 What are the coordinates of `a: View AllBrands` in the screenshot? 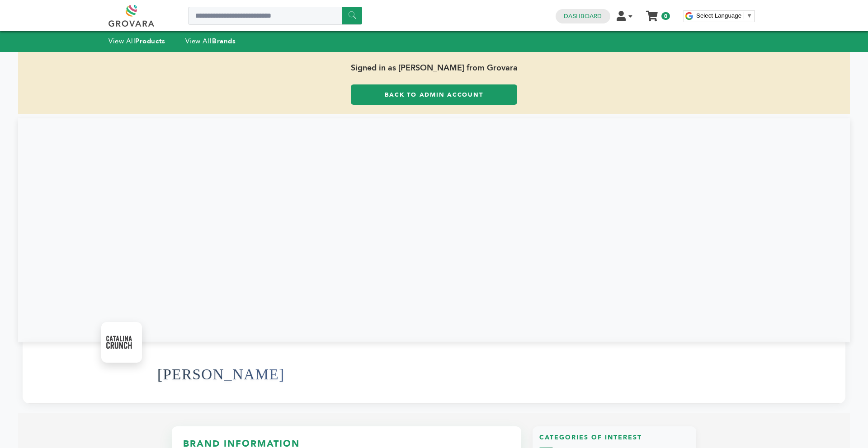 It's located at (211, 41).